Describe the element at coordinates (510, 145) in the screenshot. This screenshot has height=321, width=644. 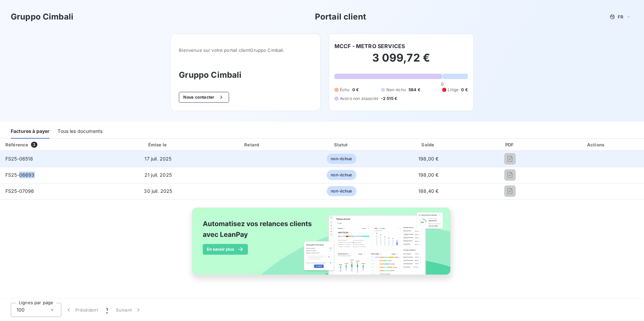
I see `div: PDF` at that location.